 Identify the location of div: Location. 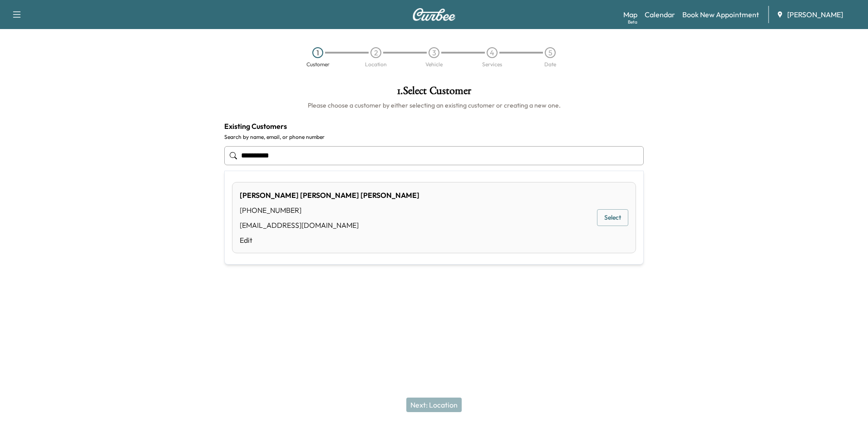
(375, 65).